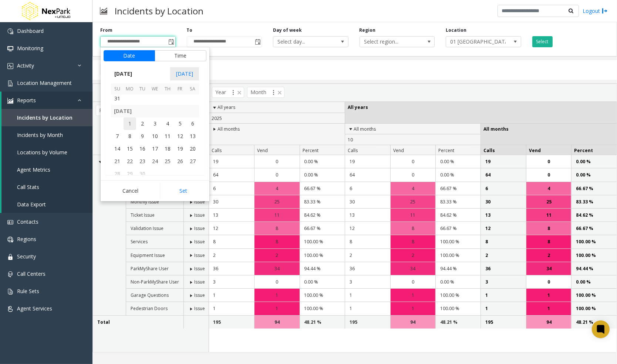 This screenshot has height=364, width=617. I want to click on span: Monthly Issue, so click(144, 202).